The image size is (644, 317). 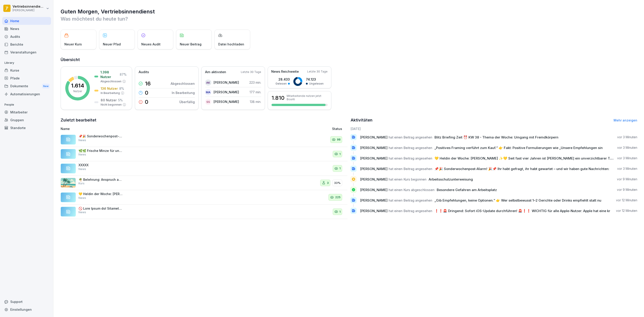 What do you see at coordinates (349, 19) in the screenshot?
I see `p: Was möchtest du heute tun?` at bounding box center [349, 19].